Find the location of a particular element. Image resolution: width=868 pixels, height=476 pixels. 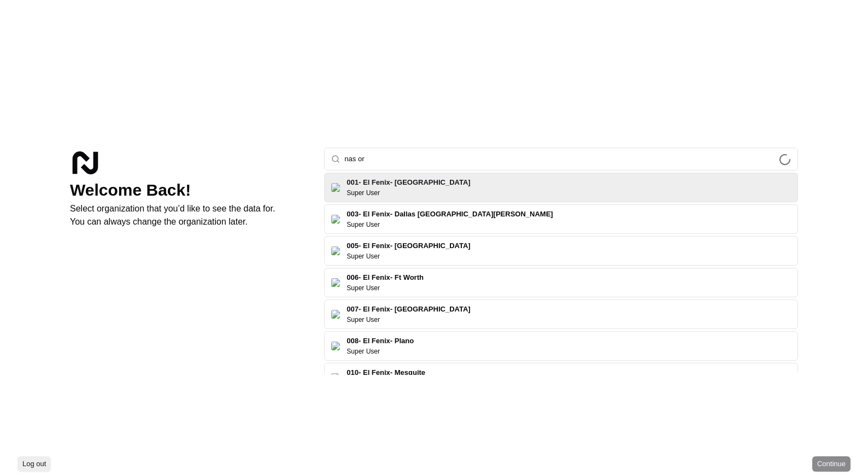

p: Select organization that you’d like to see the data for. You can always change the organization l... is located at coordinates (188, 215).